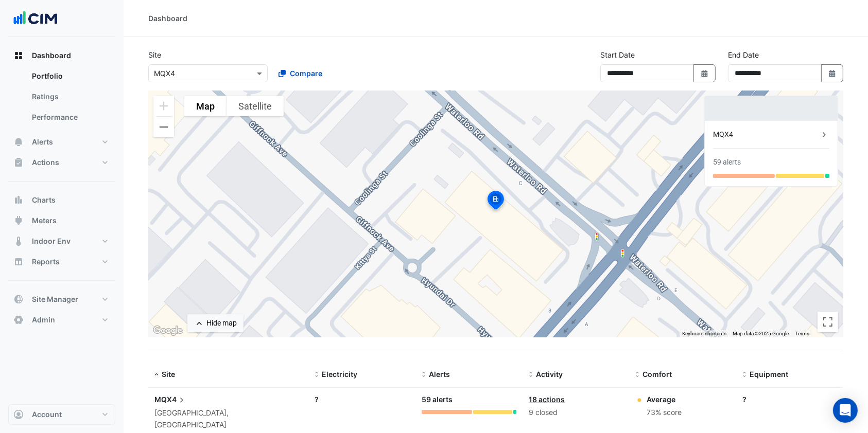 This screenshot has height=433, width=868. What do you see at coordinates (168, 331) in the screenshot?
I see `img: Google` at bounding box center [168, 331].